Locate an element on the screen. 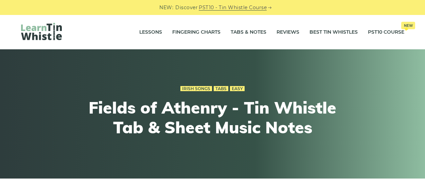 This screenshot has height=185, width=425. a: PST10 CourseNew is located at coordinates (386, 32).